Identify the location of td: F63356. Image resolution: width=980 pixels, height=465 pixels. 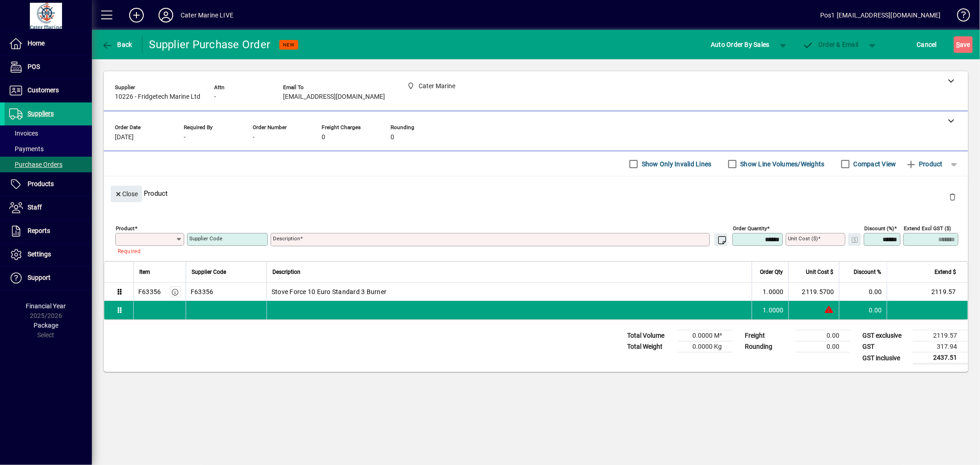
(226, 292).